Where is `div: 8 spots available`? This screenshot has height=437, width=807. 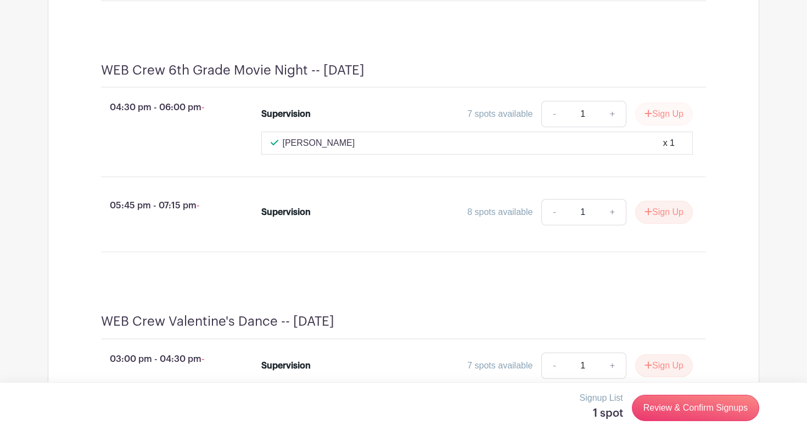
div: 8 spots available is located at coordinates (499, 212).